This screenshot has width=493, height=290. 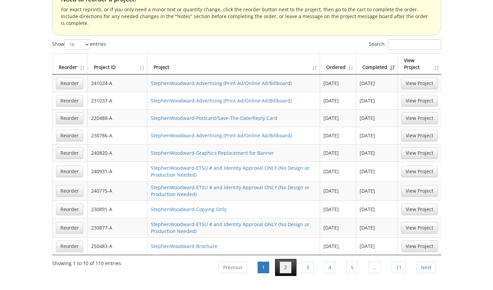 I want to click on td: 230877-A, so click(x=117, y=227).